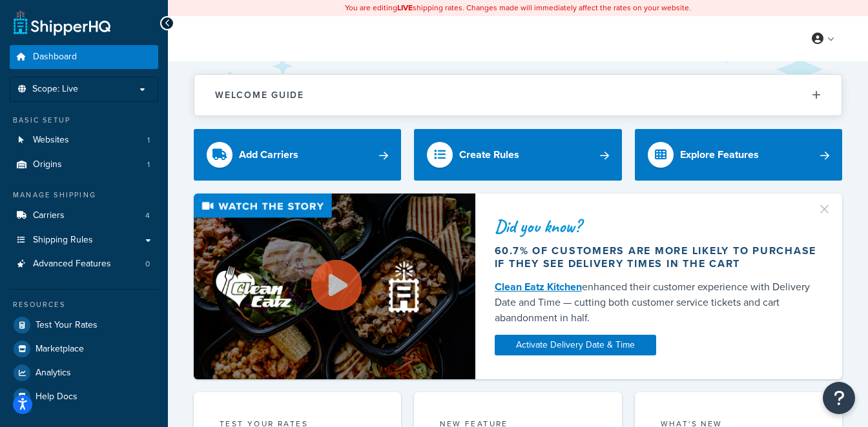  I want to click on a: Activate Delivery Date & Time, so click(575, 345).